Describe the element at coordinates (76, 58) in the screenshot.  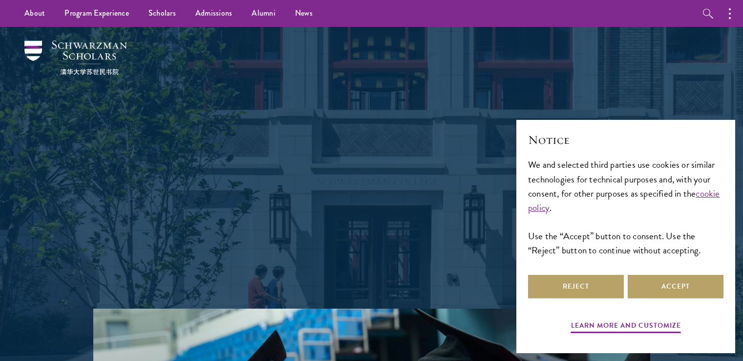
I see `img: Schwarzman Scholars` at that location.